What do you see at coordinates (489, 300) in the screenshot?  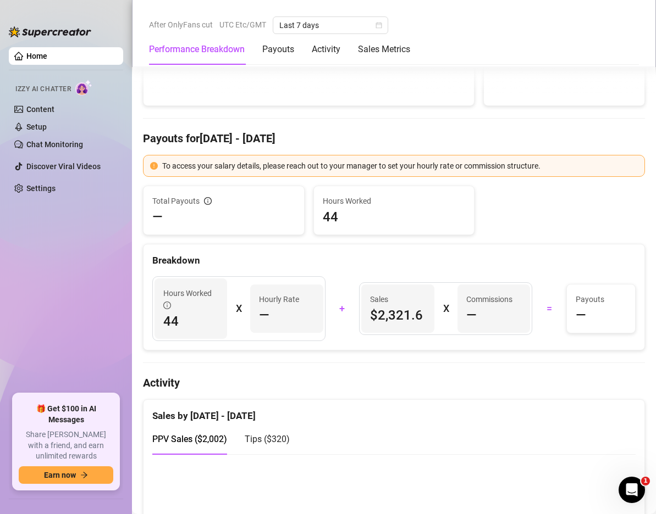 I see `article: Commissions` at bounding box center [489, 300].